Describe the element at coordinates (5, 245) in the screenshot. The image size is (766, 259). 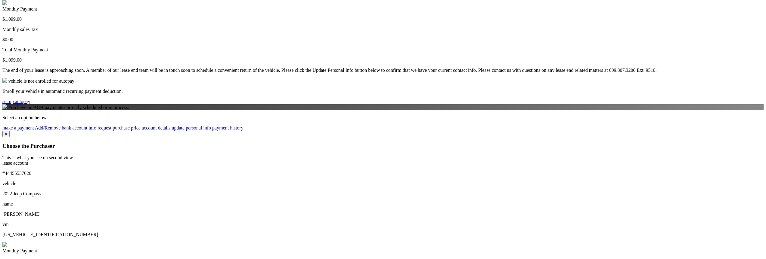
I see `img: accordion-rest.svg` at that location.